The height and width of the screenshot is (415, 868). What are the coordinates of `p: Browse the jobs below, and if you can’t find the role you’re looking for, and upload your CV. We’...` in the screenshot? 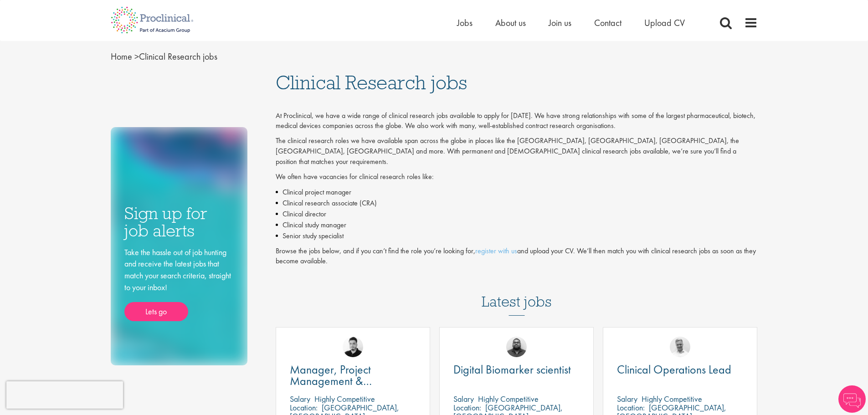 It's located at (517, 257).